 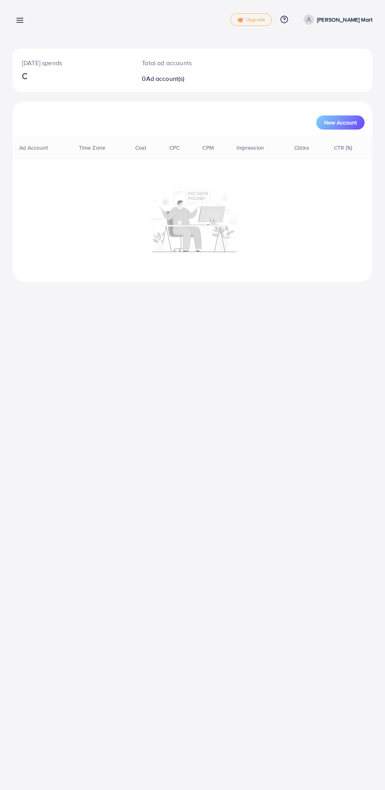 I want to click on img: tick, so click(x=240, y=20).